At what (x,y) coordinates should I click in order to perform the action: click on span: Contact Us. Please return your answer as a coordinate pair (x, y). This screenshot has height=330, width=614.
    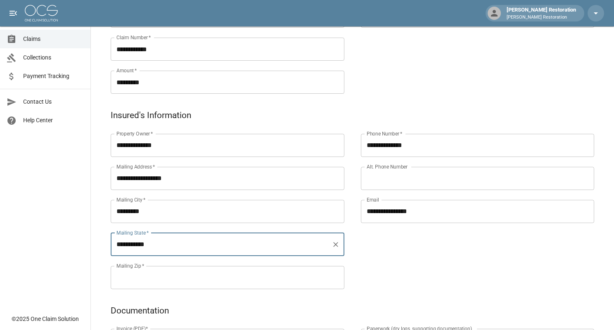
    Looking at the image, I should click on (53, 102).